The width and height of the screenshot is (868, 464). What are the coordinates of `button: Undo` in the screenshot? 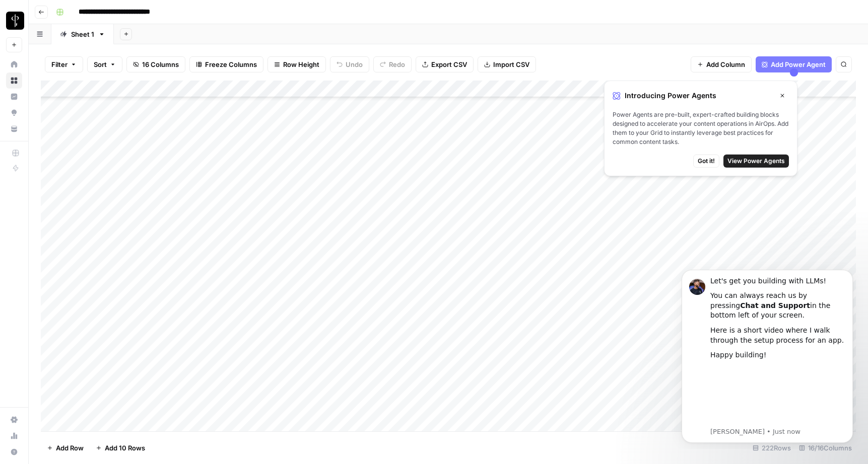 It's located at (350, 64).